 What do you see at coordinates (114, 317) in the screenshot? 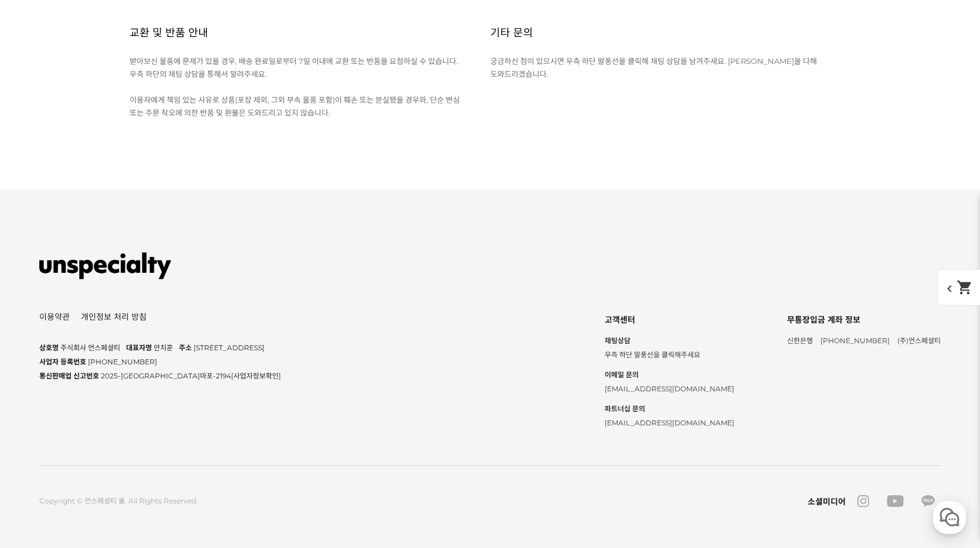
I see `a: 개인정보 처리 방침` at bounding box center [114, 317].